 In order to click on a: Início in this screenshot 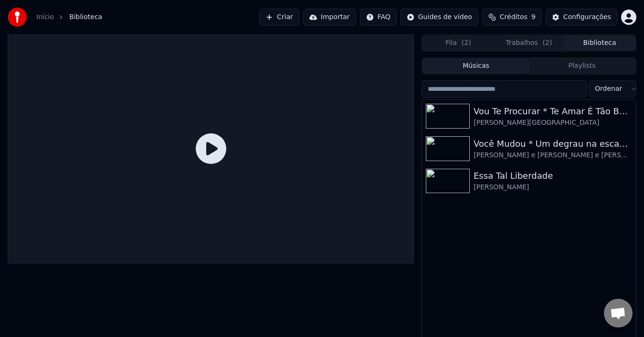, I will do `click(45, 17)`.